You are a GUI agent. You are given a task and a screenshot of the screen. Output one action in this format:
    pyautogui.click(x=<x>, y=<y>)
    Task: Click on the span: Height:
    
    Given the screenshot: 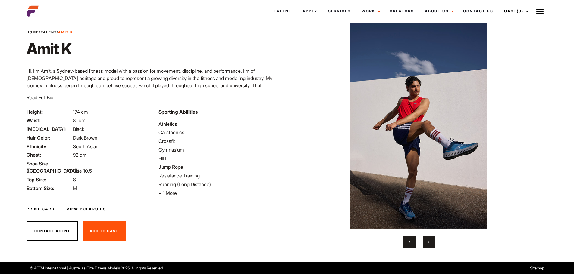 What is the action you would take?
    pyautogui.click(x=49, y=112)
    